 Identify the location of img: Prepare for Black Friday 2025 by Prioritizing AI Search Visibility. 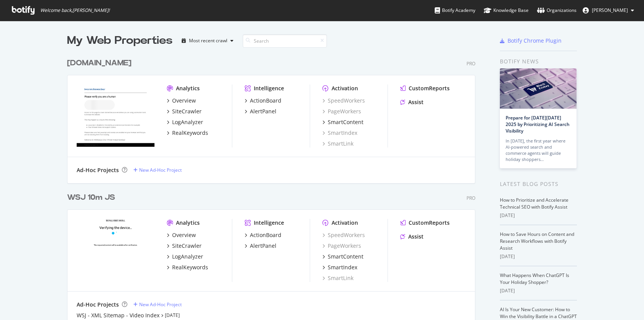
(538, 89).